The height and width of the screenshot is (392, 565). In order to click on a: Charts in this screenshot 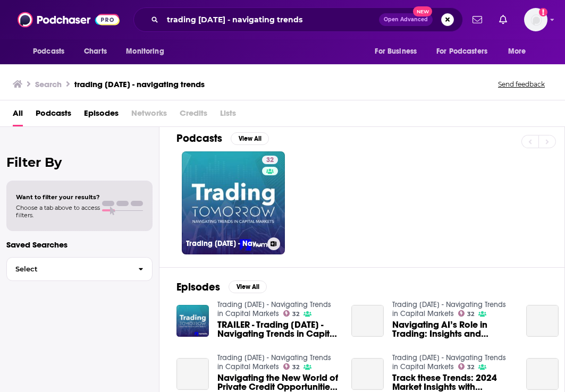, I will do `click(95, 51)`.